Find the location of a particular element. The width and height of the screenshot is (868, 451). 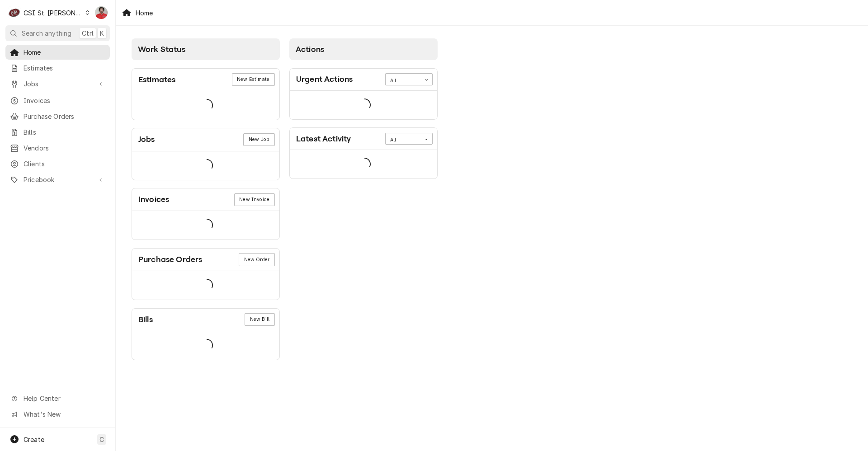

a: Home is located at coordinates (57, 52).